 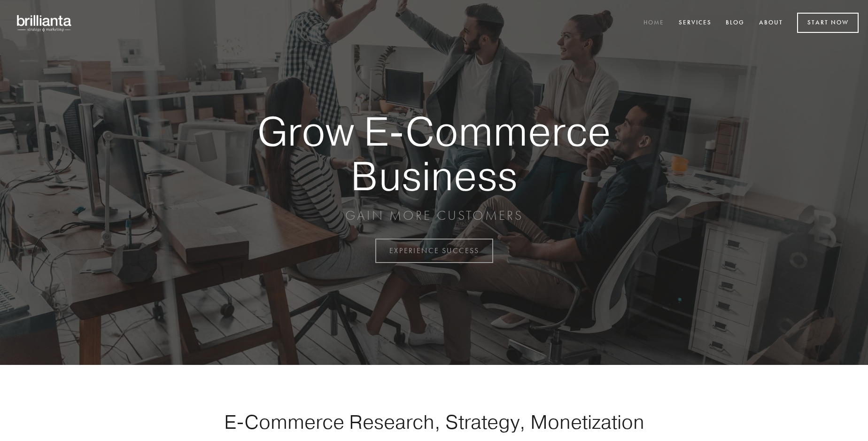 I want to click on h1: E-Commerce Research, Strategy, Monetization, so click(x=434, y=421).